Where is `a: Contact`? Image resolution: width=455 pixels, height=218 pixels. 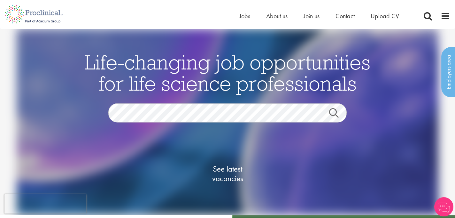
a: Contact is located at coordinates (345, 16).